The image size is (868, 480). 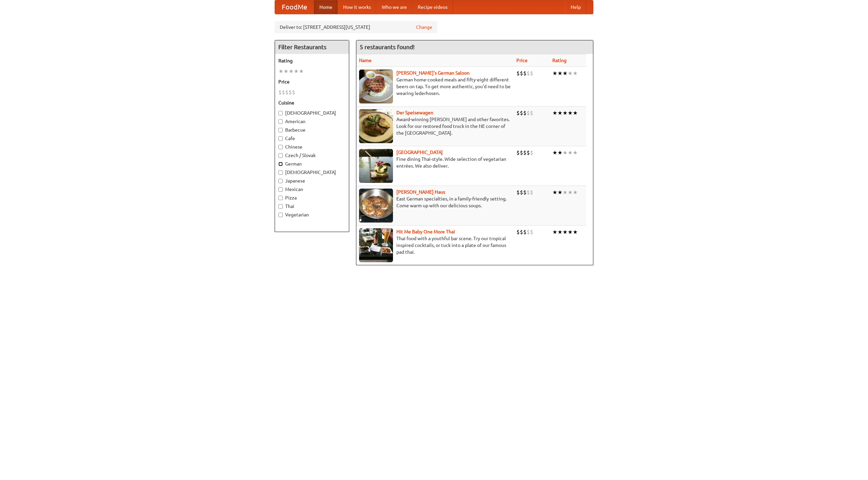 What do you see at coordinates (312, 181) in the screenshot?
I see `label: Japanese` at bounding box center [312, 181].